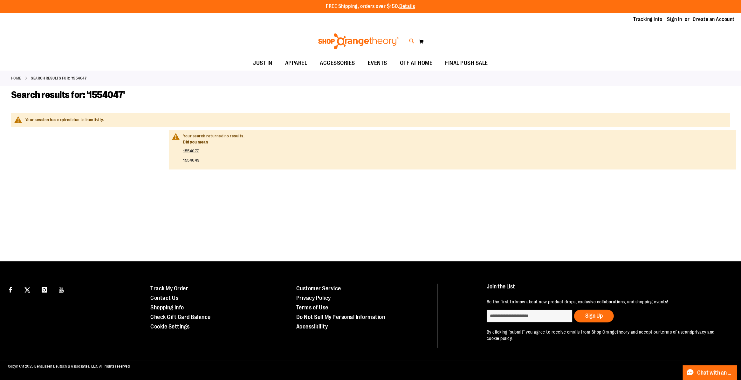 The image size is (741, 380). I want to click on h4: Join the List, so click(606, 289).